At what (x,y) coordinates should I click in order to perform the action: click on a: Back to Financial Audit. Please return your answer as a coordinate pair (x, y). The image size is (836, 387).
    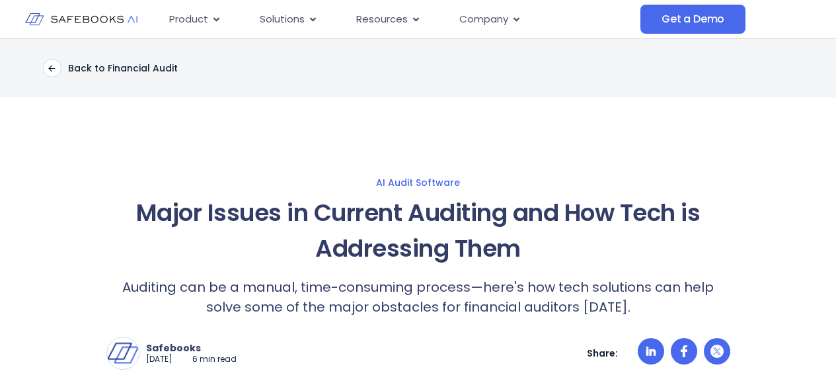
    Looking at the image, I should click on (110, 68).